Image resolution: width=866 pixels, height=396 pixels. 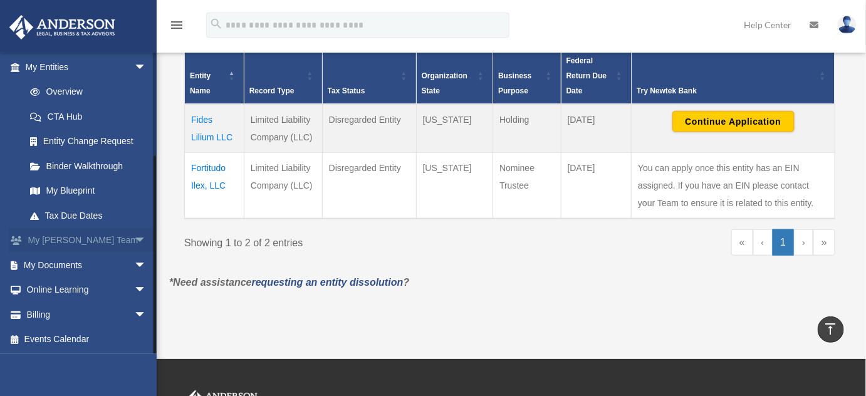 I want to click on i: search, so click(x=216, y=24).